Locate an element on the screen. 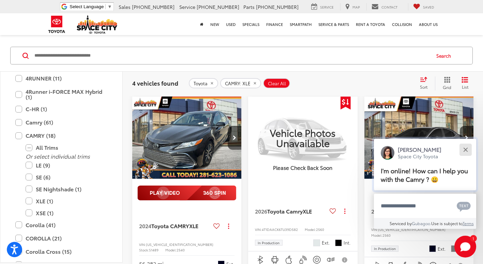  span: dropdown dots is located at coordinates (228, 226).